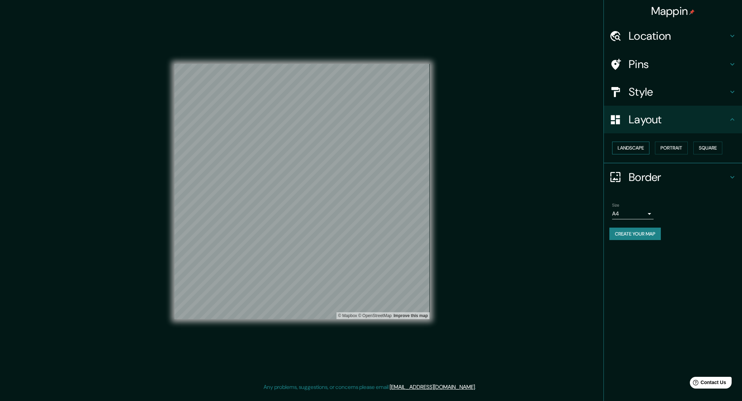 This screenshot has height=401, width=742. What do you see at coordinates (673, 177) in the screenshot?
I see `div: Border` at bounding box center [673, 177].